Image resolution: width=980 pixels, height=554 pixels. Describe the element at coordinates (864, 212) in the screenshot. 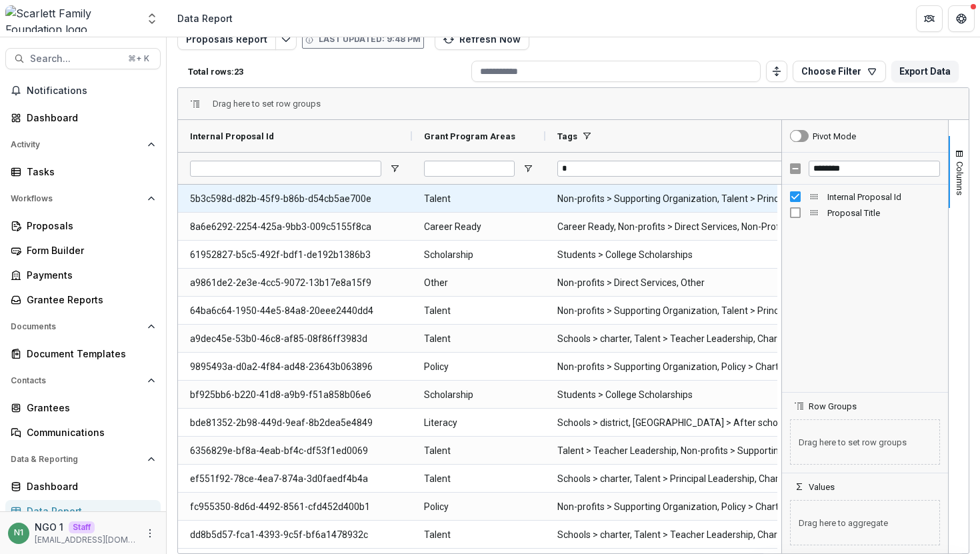

I see `div: Proposal Title Column` at that location.